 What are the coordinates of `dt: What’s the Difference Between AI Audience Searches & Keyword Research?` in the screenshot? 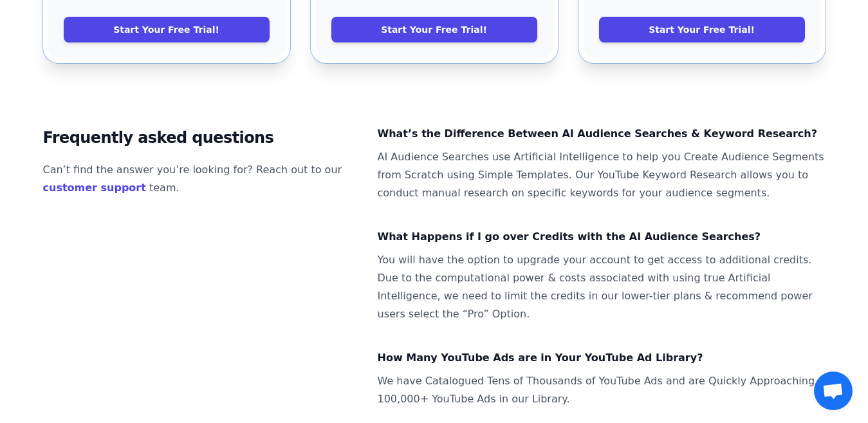 It's located at (602, 134).